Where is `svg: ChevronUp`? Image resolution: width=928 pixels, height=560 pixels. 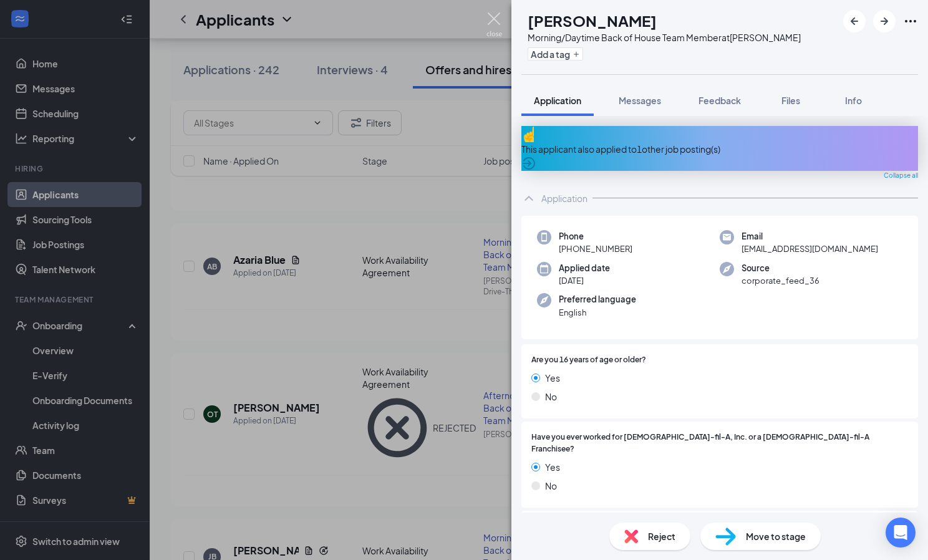
svg: ChevronUp is located at coordinates (529, 198).